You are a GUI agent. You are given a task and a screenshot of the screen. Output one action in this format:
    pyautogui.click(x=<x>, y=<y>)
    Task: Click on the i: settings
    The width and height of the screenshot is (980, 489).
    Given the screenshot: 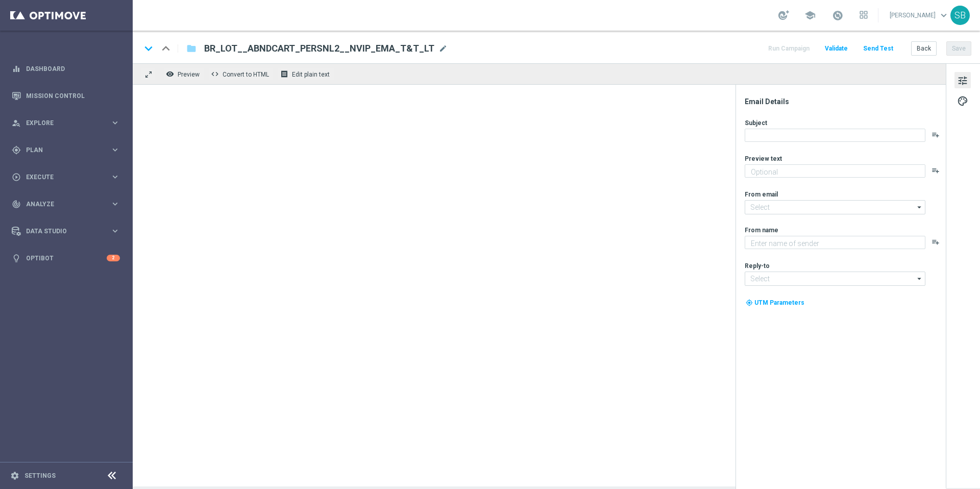 What is the action you would take?
    pyautogui.click(x=14, y=475)
    